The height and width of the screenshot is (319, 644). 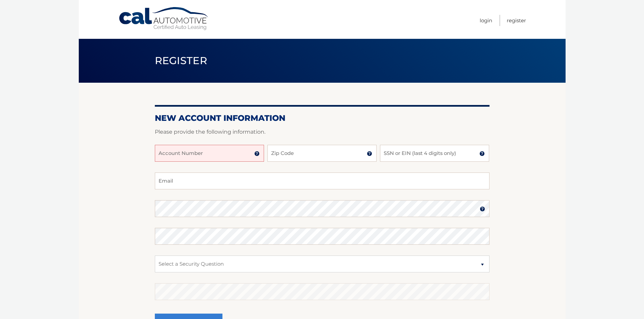 I want to click on input: Account Number, so click(x=209, y=153).